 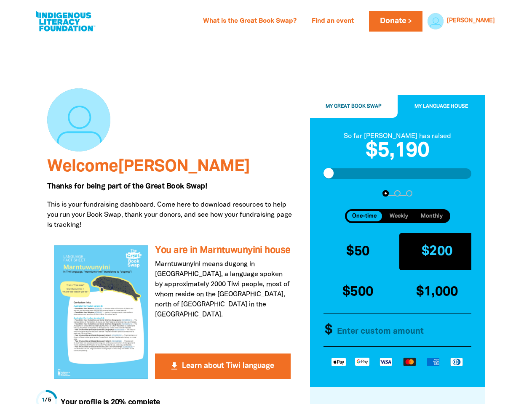 I want to click on button: $1,000, so click(x=437, y=292).